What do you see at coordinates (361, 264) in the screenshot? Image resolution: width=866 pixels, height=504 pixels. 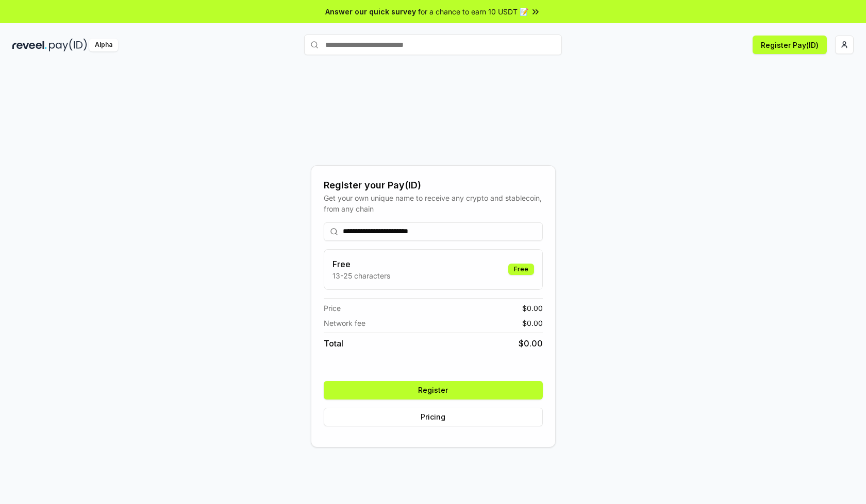 I see `h3: Free` at bounding box center [361, 264].